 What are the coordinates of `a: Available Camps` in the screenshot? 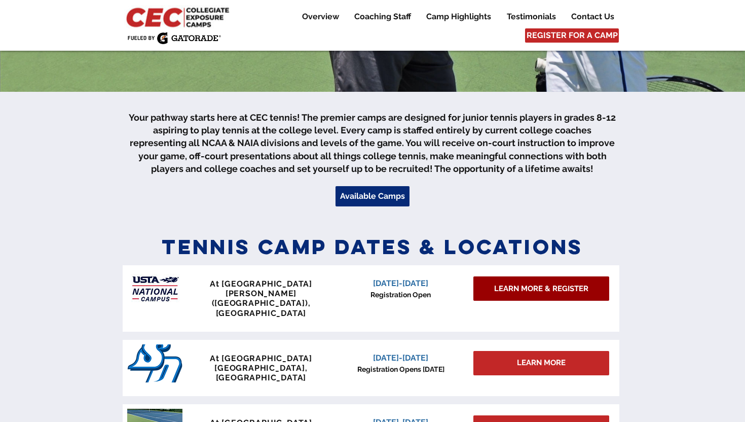 It's located at (373, 196).